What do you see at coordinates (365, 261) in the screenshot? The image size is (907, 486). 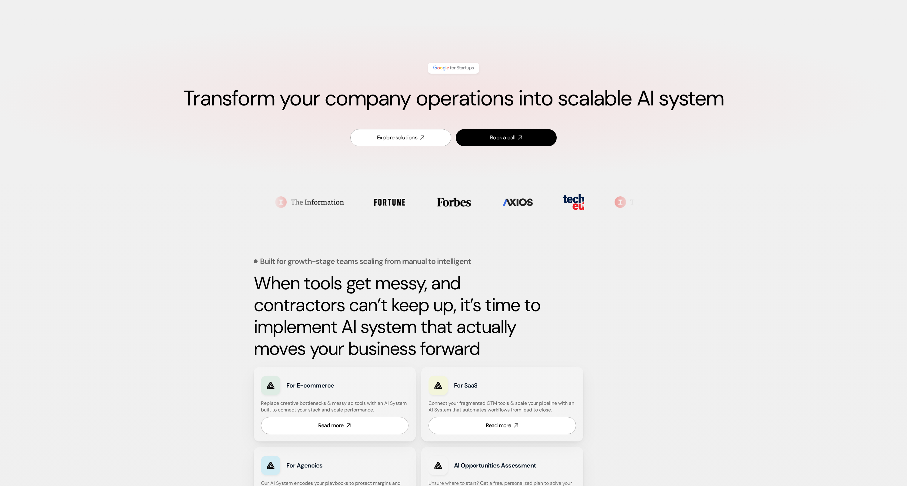 I see `p: Built for growth-stage teams scaling from manual to intelligent` at bounding box center [365, 261].